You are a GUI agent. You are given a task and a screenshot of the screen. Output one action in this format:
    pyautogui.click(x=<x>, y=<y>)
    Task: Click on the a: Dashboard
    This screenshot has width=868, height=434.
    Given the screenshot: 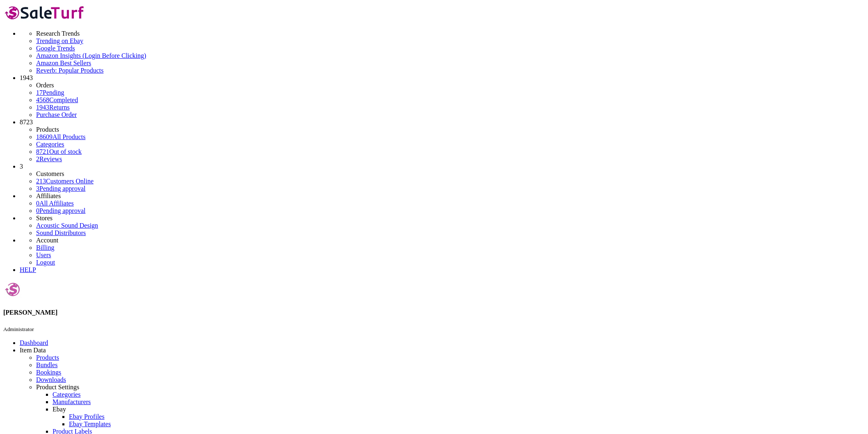 What is the action you would take?
    pyautogui.click(x=33, y=342)
    